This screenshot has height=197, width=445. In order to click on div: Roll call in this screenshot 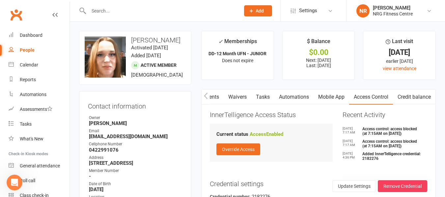, I will do `click(27, 181)`.